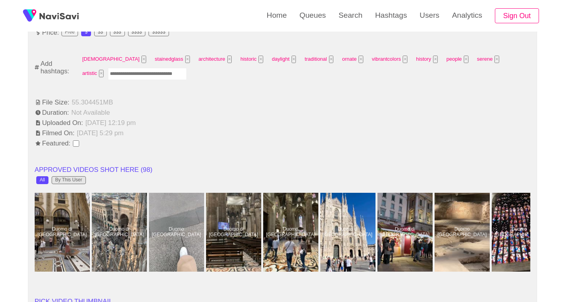 This screenshot has height=302, width=565. I want to click on button: Tag at index 7 with value 47040 focussed. Press backspace to remove, so click(405, 59).